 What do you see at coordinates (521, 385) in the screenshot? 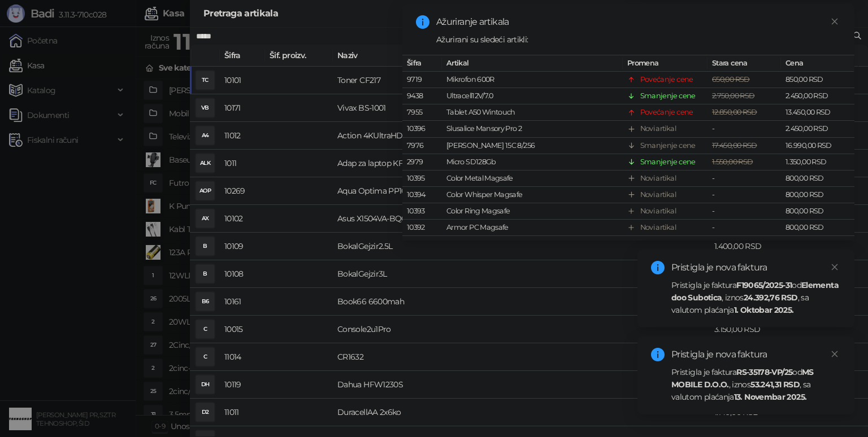
I see `td: Dahua HFW1230S` at bounding box center [521, 385].